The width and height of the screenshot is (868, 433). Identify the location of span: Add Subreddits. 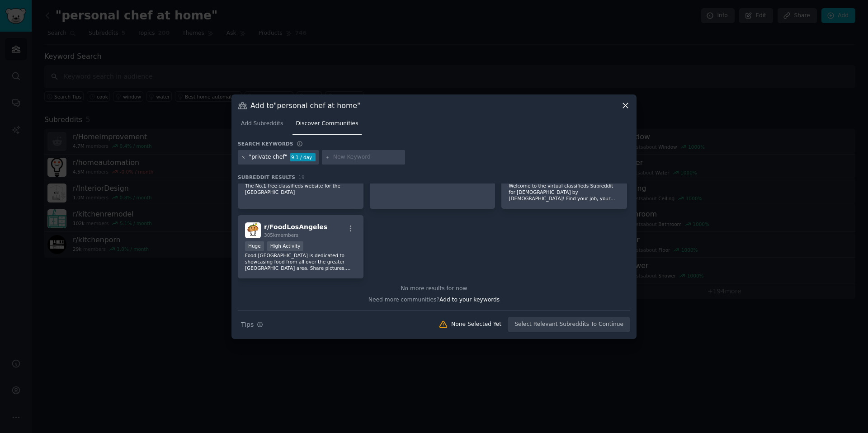
(262, 124).